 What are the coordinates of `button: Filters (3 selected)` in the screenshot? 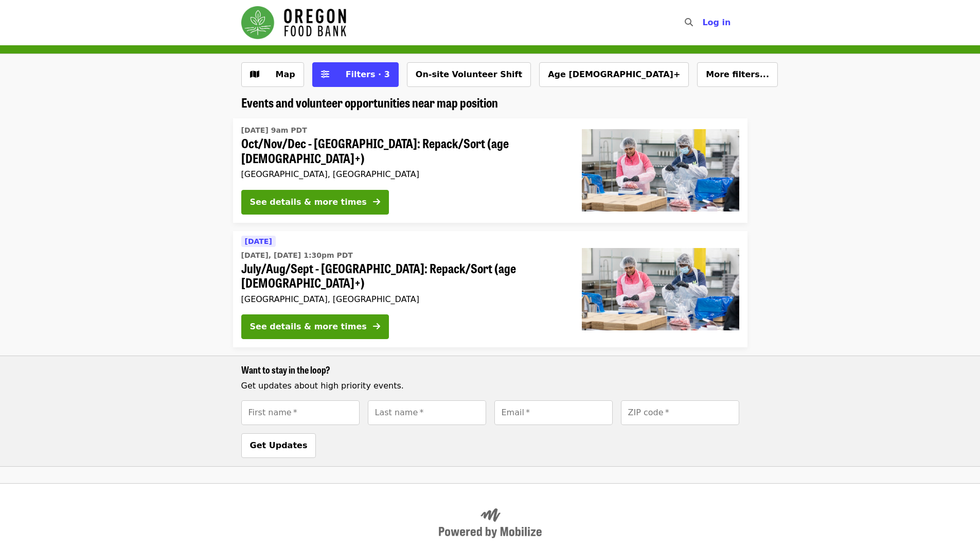 It's located at (356, 74).